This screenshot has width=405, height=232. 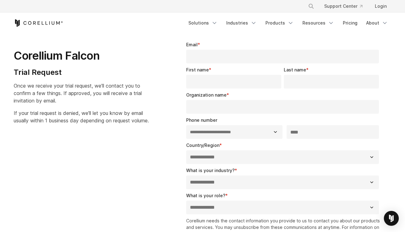 I want to click on a: Support Center, so click(x=343, y=6).